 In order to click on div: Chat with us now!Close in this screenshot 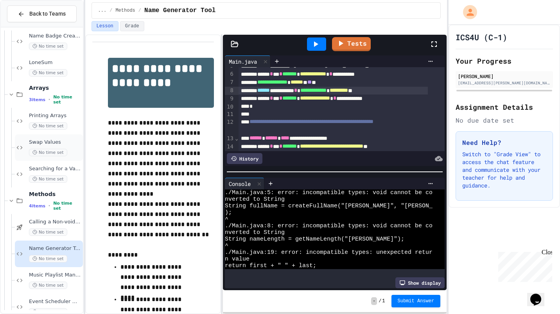, I will do `click(29, 26)`.